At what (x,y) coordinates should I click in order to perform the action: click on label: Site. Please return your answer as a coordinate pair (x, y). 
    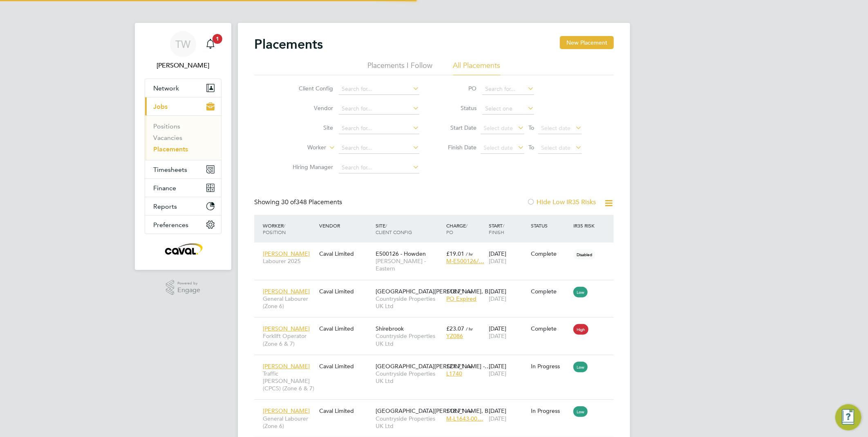
    Looking at the image, I should click on (309, 127).